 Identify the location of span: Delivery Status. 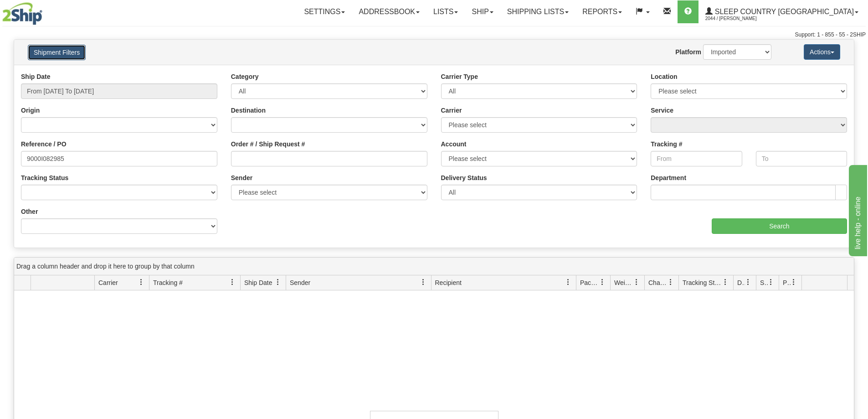
(741, 283).